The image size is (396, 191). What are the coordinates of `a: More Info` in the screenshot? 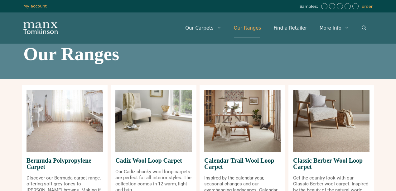 It's located at (334, 28).